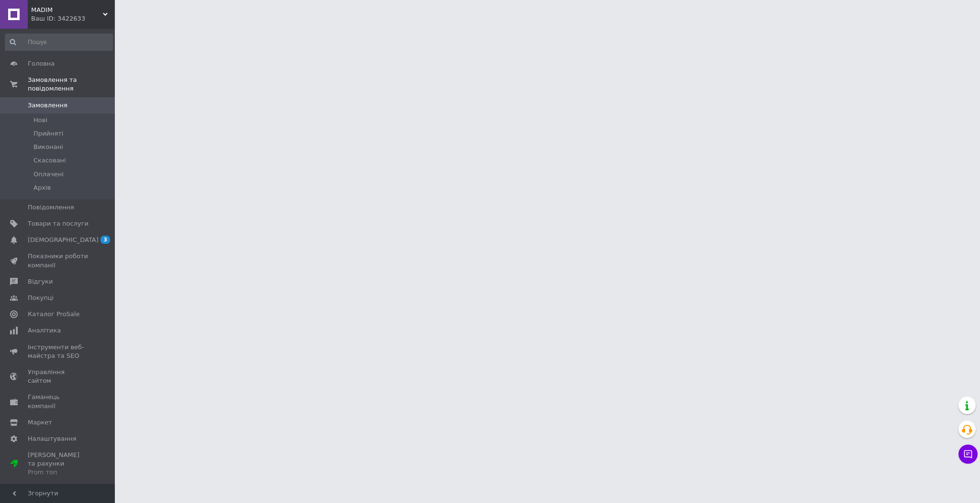  What do you see at coordinates (52, 439) in the screenshot?
I see `span: Налаштування` at bounding box center [52, 439].